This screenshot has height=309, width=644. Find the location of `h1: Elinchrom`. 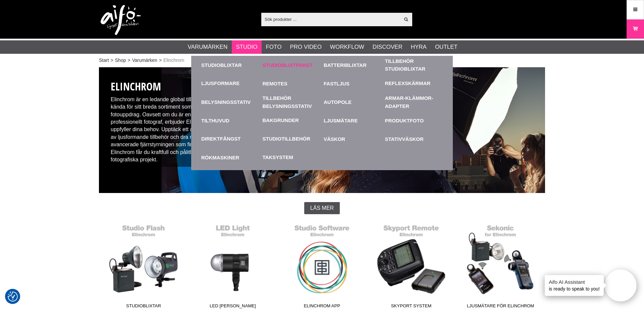

h1: Elinchrom is located at coordinates (184, 86).